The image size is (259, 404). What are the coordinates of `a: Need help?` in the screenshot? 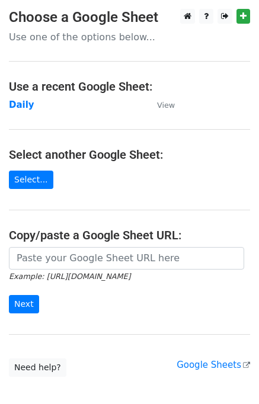 It's located at (37, 368).